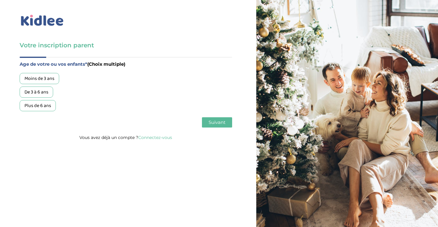 This screenshot has width=438, height=227. I want to click on img: logo_kidlee_bleu, so click(42, 21).